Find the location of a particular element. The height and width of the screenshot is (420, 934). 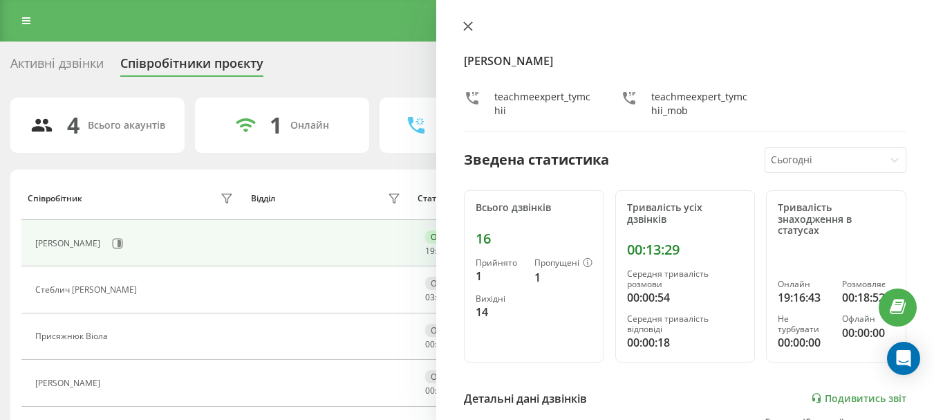

div: 14 is located at coordinates (499, 312).